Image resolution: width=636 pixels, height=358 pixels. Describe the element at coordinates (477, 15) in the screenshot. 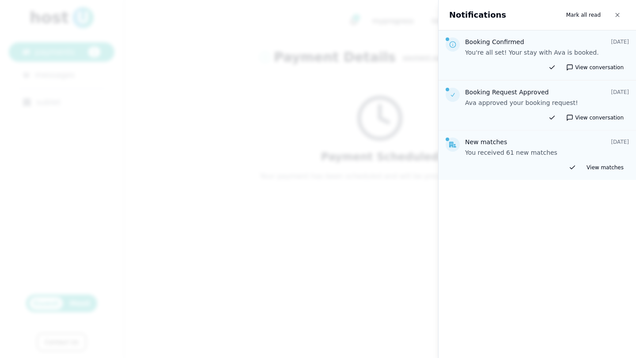

I see `h2: Notifications` at that location.